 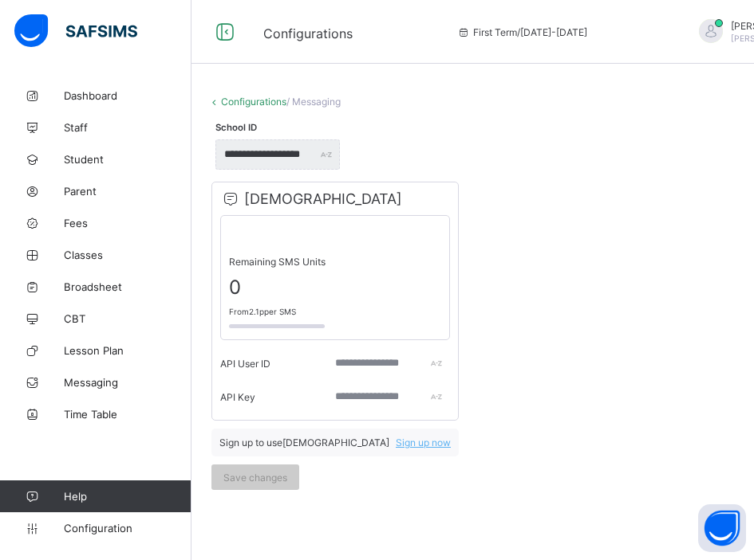 I want to click on img: safsims, so click(x=76, y=31).